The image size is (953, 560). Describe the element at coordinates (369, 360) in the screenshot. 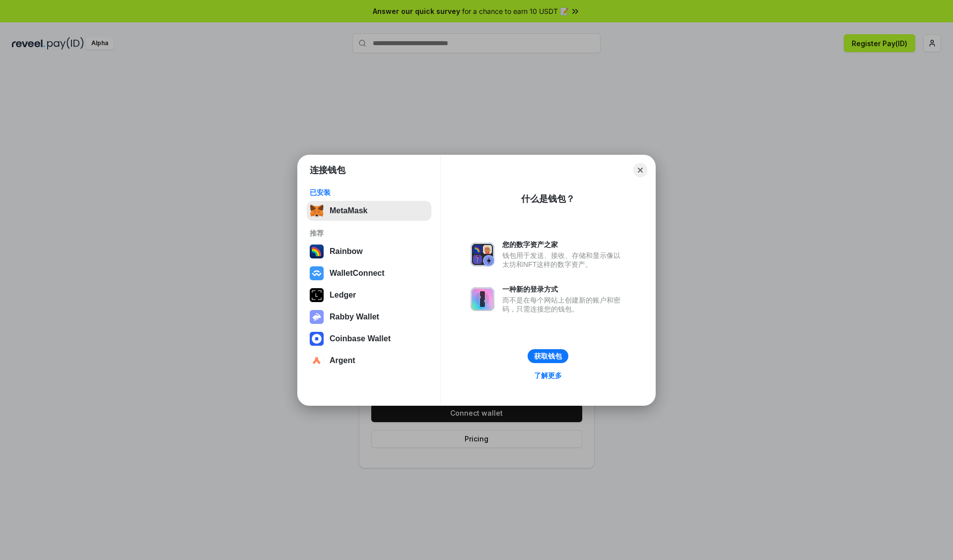

I see `button: Argent` at that location.